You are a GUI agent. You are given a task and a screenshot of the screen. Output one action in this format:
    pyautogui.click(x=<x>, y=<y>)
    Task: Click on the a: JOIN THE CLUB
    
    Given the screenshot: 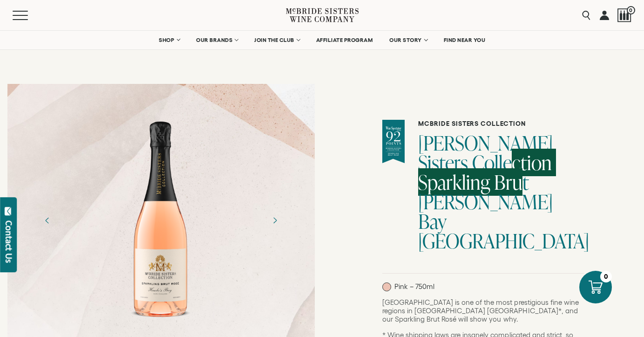 What is the action you would take?
    pyautogui.click(x=277, y=40)
    